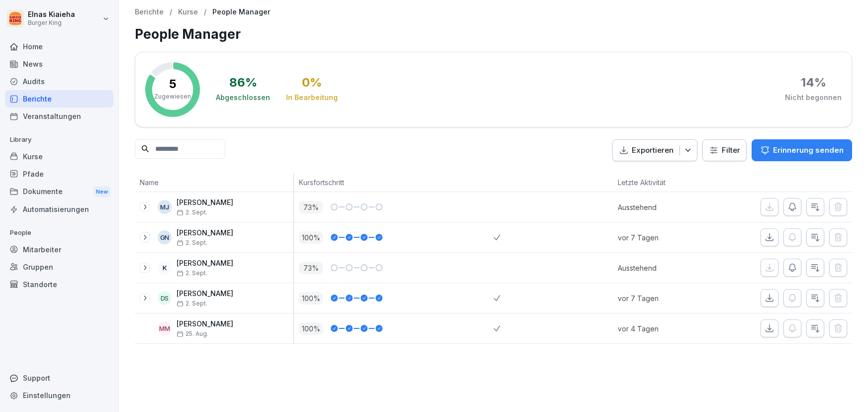  I want to click on div: Standorte, so click(59, 284).